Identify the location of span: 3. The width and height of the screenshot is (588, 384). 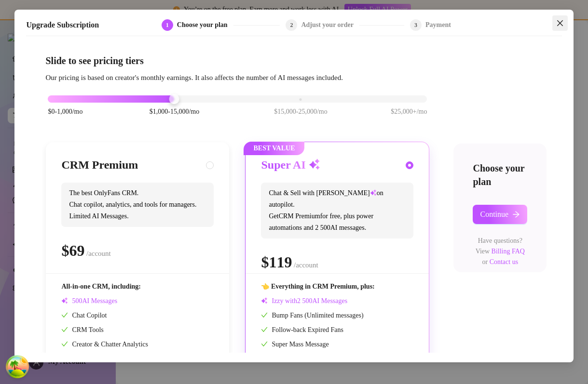
(416, 25).